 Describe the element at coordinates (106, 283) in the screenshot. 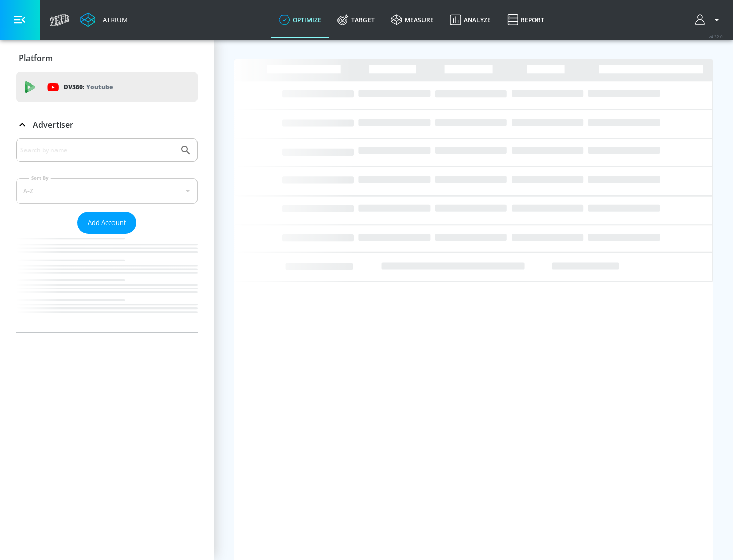

I see `nav: list of Advertiser` at that location.